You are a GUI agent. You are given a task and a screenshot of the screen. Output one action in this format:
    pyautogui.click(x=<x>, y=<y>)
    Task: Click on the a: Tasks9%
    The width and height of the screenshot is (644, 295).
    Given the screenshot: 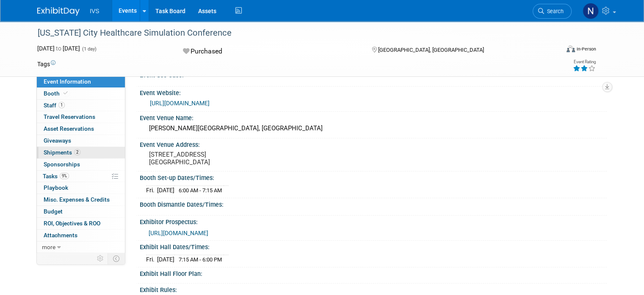 What is the action you would take?
    pyautogui.click(x=81, y=176)
    